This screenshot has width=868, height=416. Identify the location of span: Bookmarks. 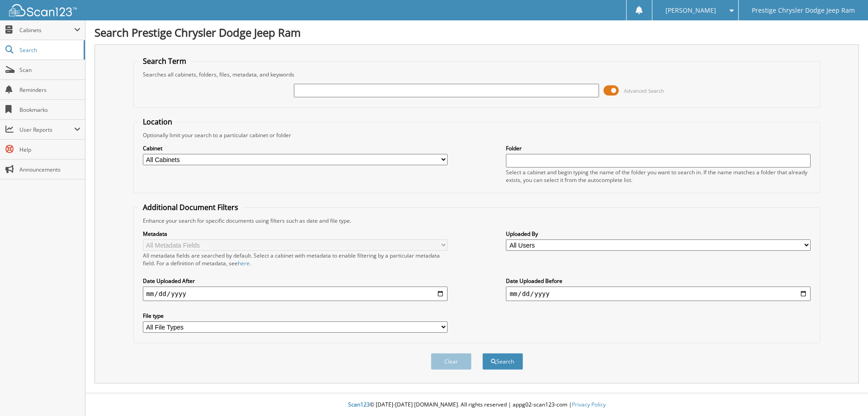
(50, 109).